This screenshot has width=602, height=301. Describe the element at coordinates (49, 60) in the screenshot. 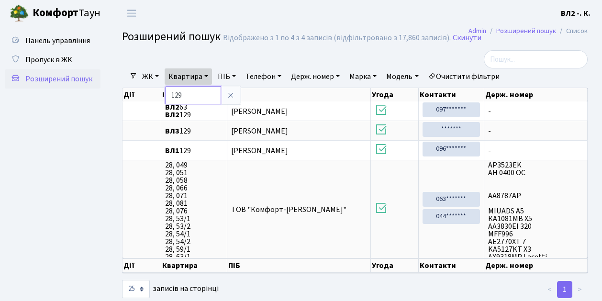

I see `span: Пропуск в ЖК` at that location.